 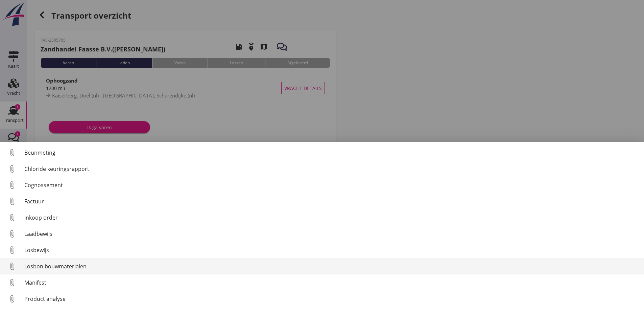 I want to click on div: Chloride keuringsrapport, so click(x=331, y=169).